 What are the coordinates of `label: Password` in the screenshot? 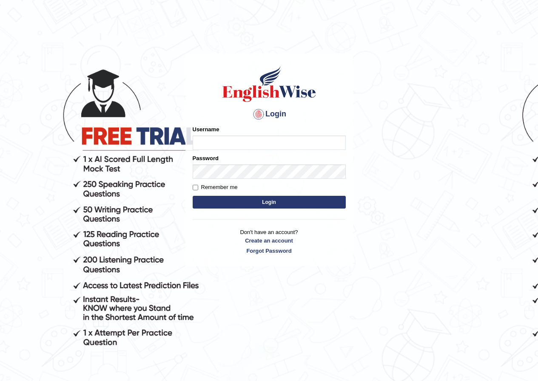 It's located at (205, 158).